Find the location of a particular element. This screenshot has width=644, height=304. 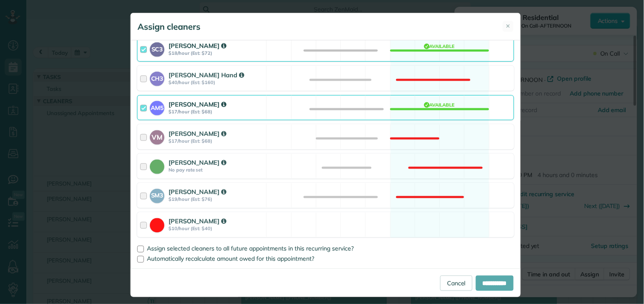

strong: $10/hour (Est: $40) is located at coordinates (216, 229).